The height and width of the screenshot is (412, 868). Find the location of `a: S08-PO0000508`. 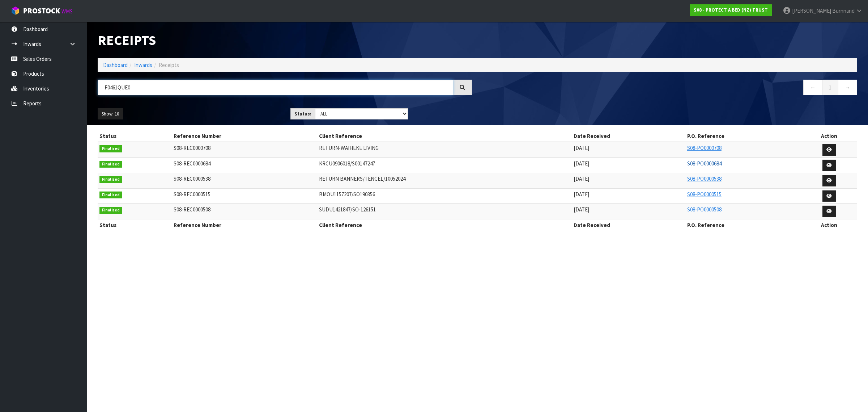

a: S08-PO0000508 is located at coordinates (704, 209).